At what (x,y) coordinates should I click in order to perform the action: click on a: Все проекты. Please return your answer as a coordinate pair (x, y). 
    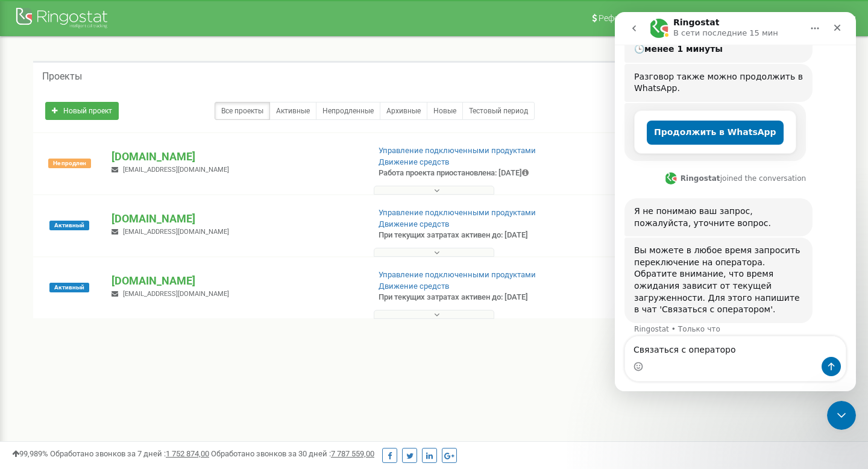
    Looking at the image, I should click on (243, 111).